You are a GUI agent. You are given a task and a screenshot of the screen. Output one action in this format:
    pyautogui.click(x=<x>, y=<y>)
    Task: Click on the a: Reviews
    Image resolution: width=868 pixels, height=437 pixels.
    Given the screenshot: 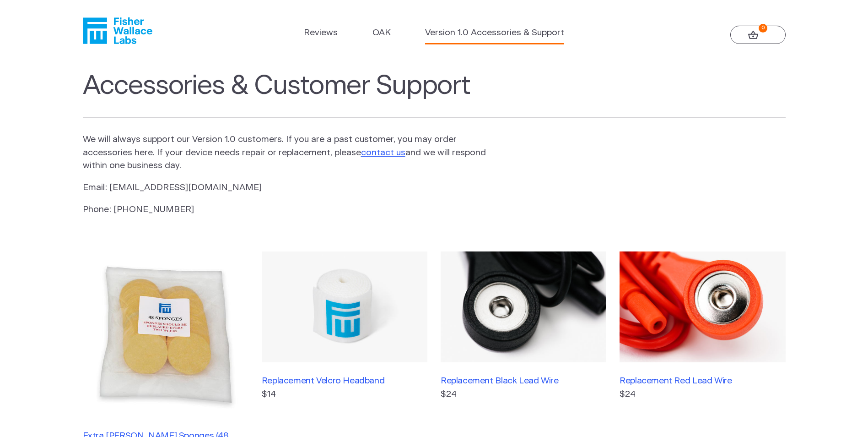 What is the action you would take?
    pyautogui.click(x=321, y=33)
    